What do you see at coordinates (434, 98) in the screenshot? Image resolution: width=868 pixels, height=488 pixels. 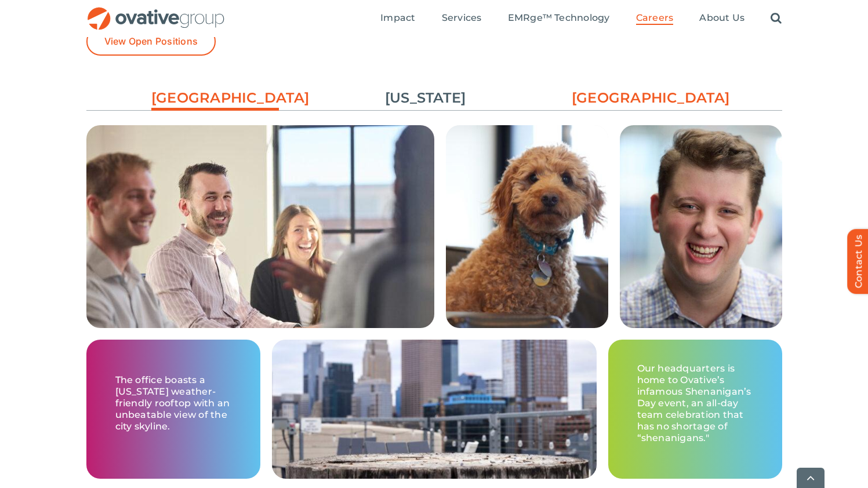 I see `ul: Post Filters` at bounding box center [434, 98].